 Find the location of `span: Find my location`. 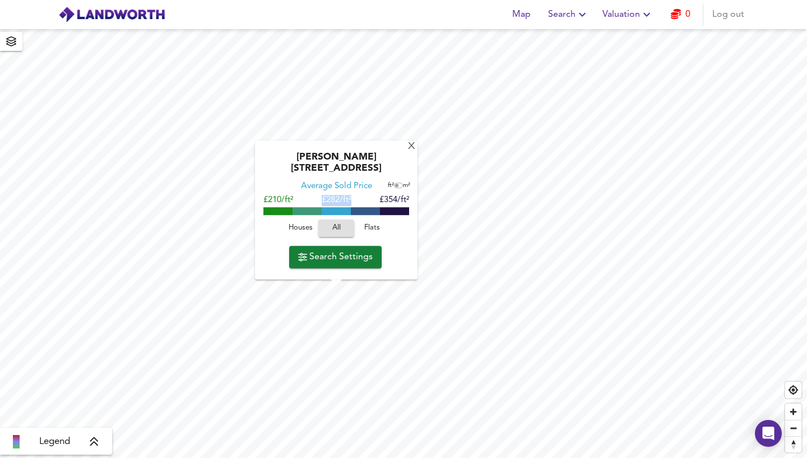

span: Find my location is located at coordinates (793, 390).